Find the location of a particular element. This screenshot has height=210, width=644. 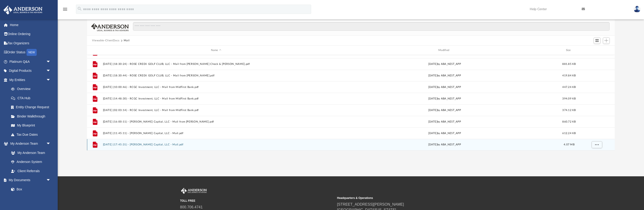

input: Search files and folders is located at coordinates (371, 26).